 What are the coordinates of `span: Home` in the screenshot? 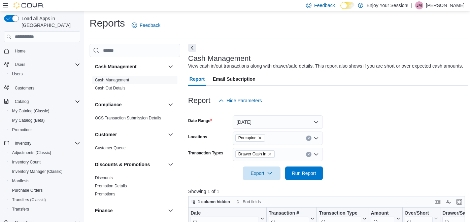 It's located at (20, 51).